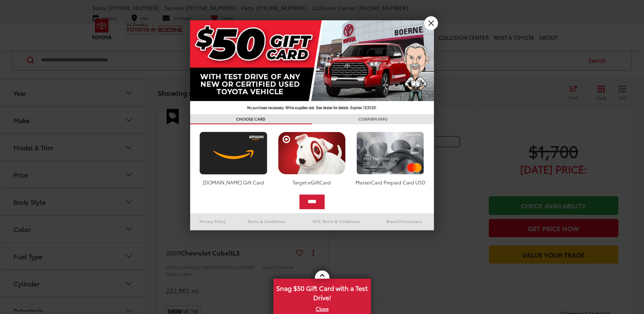 The height and width of the screenshot is (314, 644). What do you see at coordinates (251, 119) in the screenshot?
I see `h3: CHOOSE CARD` at bounding box center [251, 119].